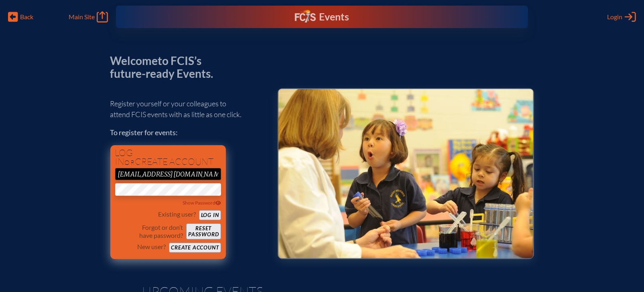  What do you see at coordinates (204, 231) in the screenshot?
I see `button: Resetpassword` at bounding box center [204, 231].